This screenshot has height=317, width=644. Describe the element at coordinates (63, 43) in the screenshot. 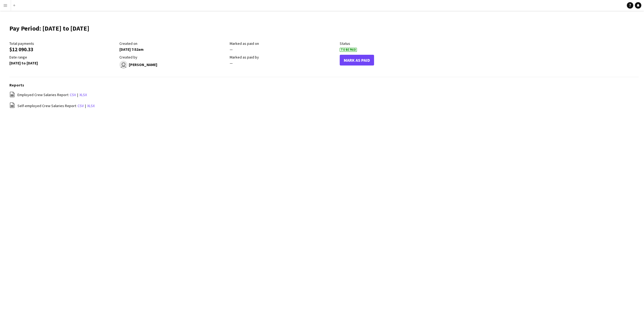

I see `div: Total payments` at that location.